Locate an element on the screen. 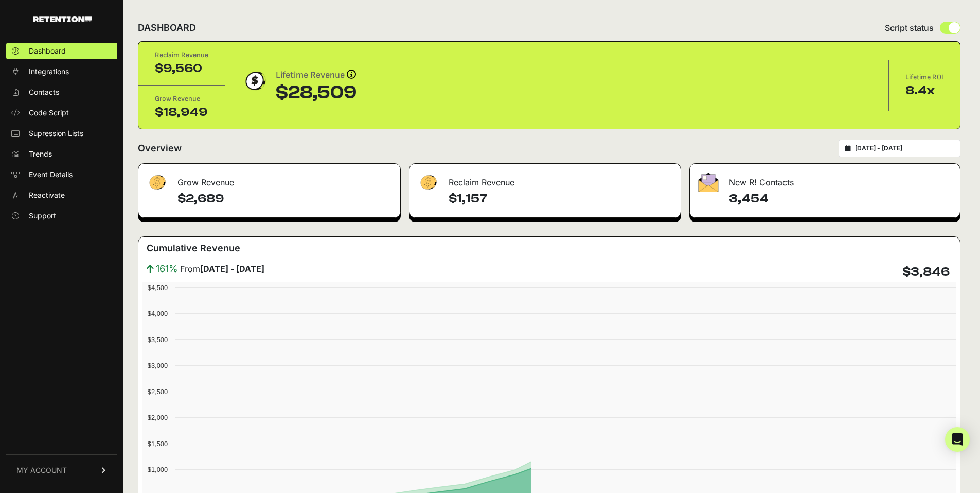  span: Code Script is located at coordinates (49, 113).